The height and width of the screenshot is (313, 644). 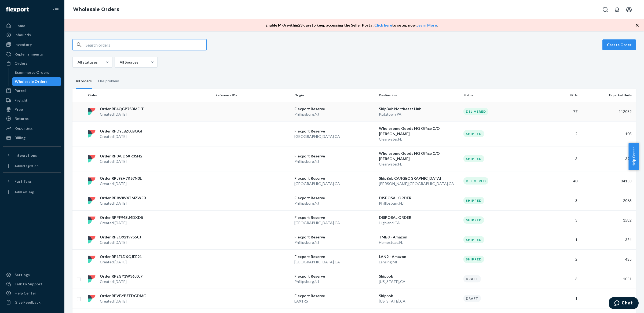 I want to click on a: Add Fast Tag, so click(x=32, y=192).